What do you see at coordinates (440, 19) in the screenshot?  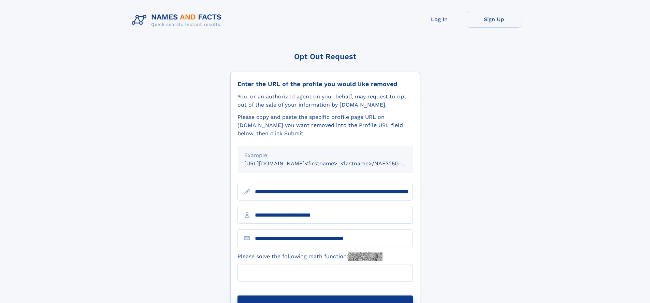 I see `a: Log In` at bounding box center [440, 19].